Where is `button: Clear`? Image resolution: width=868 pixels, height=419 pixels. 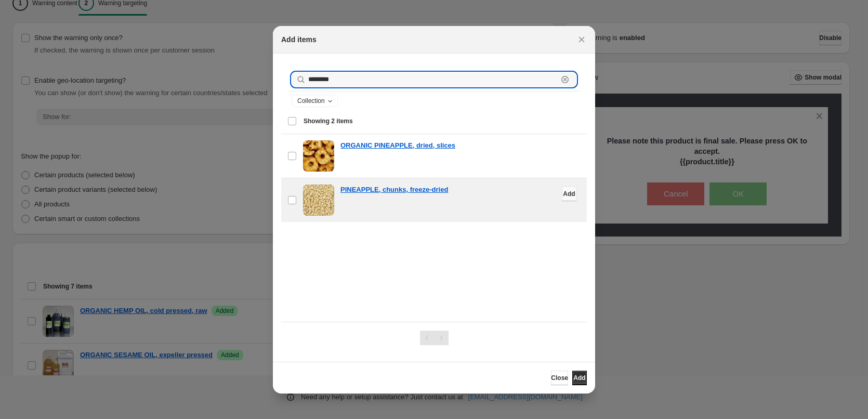
button: Clear is located at coordinates (565, 79).